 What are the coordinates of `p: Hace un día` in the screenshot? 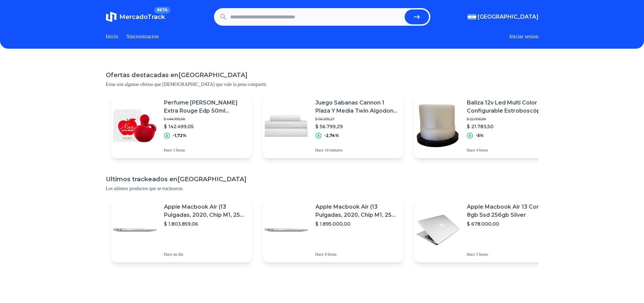 It's located at (205, 254).